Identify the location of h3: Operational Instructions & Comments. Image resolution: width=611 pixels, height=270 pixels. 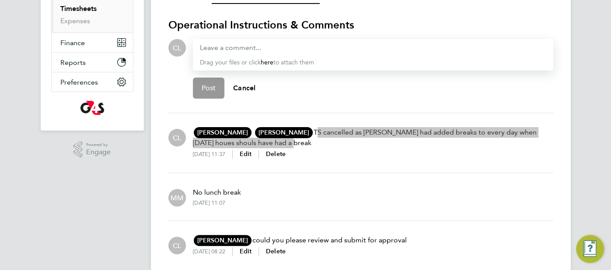
(361, 25).